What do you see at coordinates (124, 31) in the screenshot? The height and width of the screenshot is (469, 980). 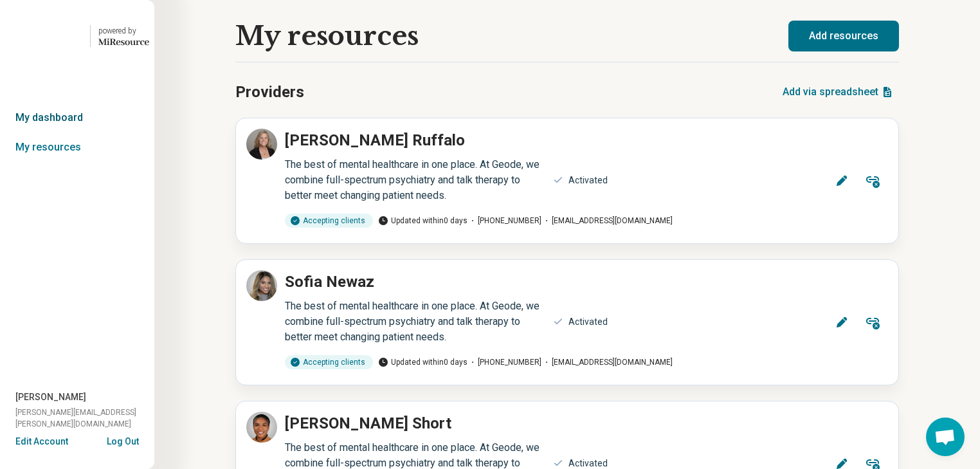 I see `div: powered by` at bounding box center [124, 31].